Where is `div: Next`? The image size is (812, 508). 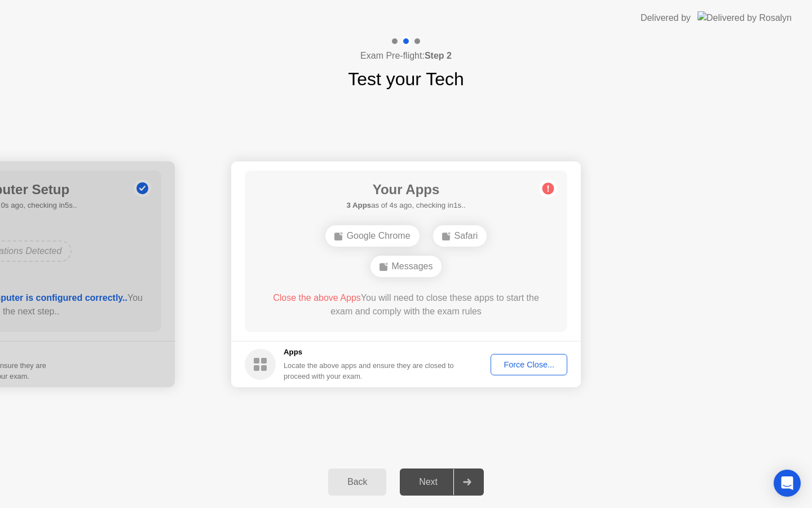
div: Next is located at coordinates (428, 482).